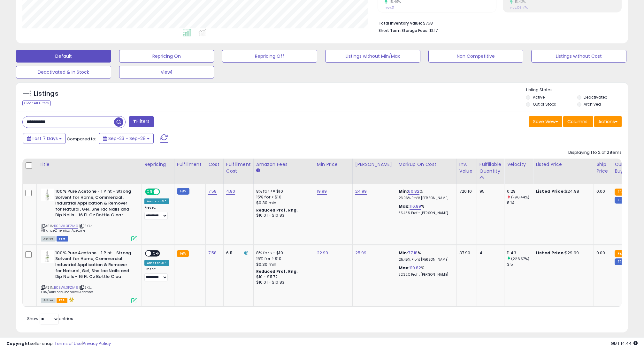  Describe the element at coordinates (237, 253) in the screenshot. I see `div: 6.11` at that location.